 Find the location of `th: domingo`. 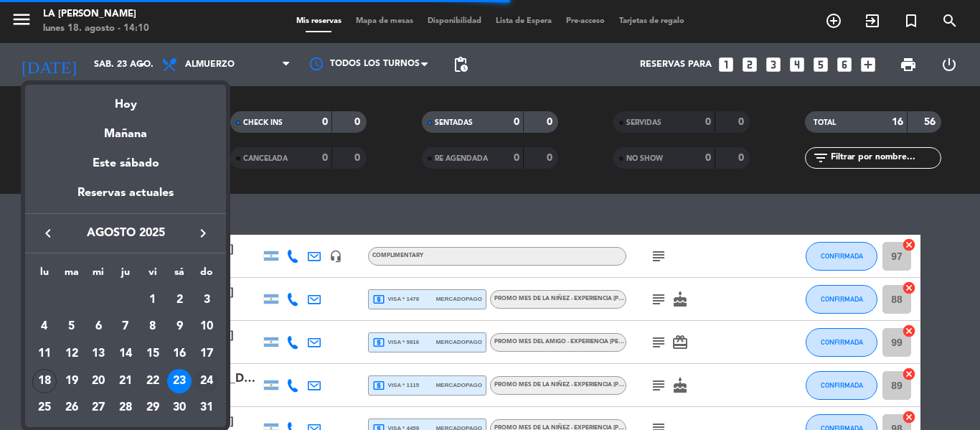

th: domingo is located at coordinates (206, 274).